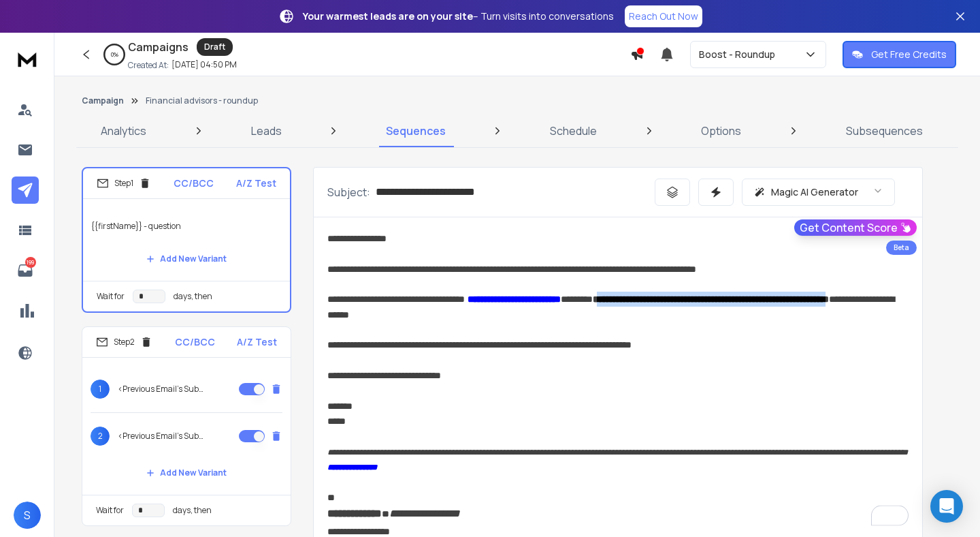 The image size is (980, 537). Describe the element at coordinates (123, 131) in the screenshot. I see `a: Analytics` at that location.